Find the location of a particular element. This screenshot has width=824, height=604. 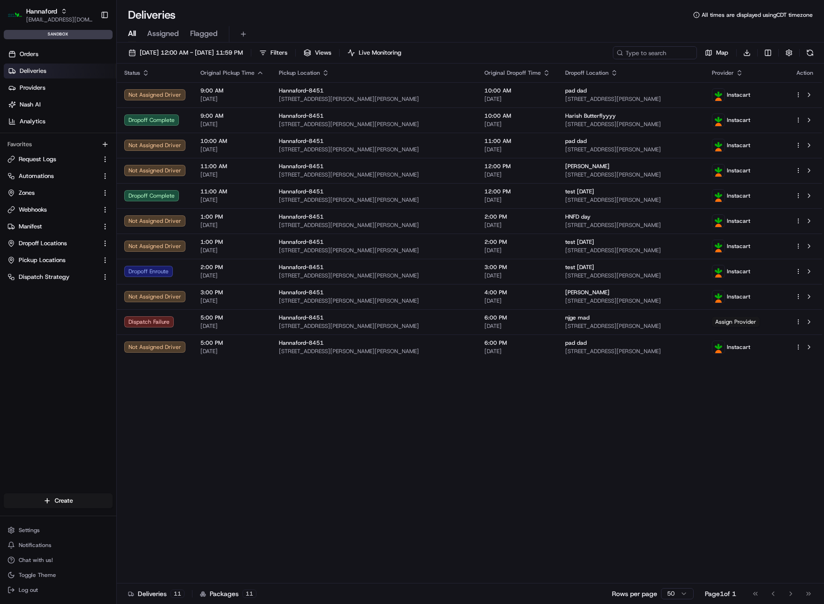

a: Webhooks is located at coordinates (52, 210).